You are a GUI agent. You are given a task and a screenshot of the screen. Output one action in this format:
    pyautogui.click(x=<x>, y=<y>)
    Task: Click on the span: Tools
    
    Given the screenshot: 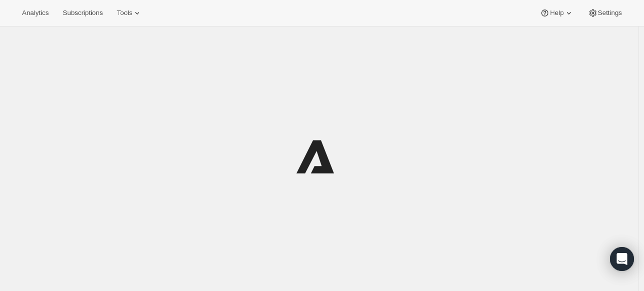 What is the action you would take?
    pyautogui.click(x=124, y=13)
    